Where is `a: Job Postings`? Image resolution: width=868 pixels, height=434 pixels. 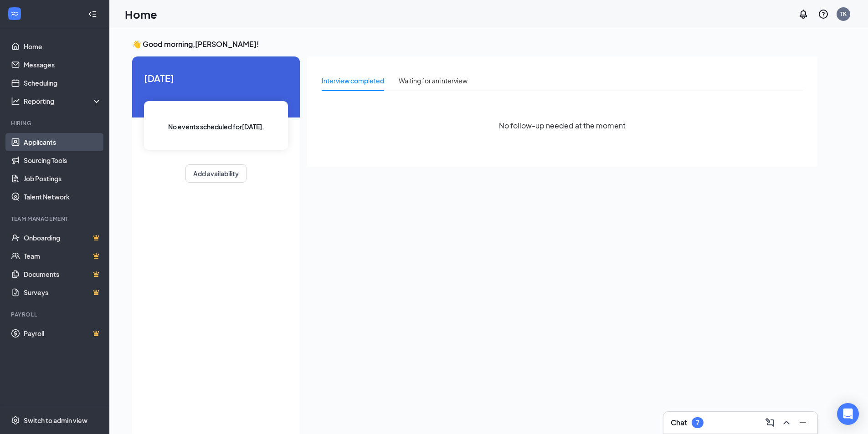
a: Job Postings is located at coordinates (63, 179).